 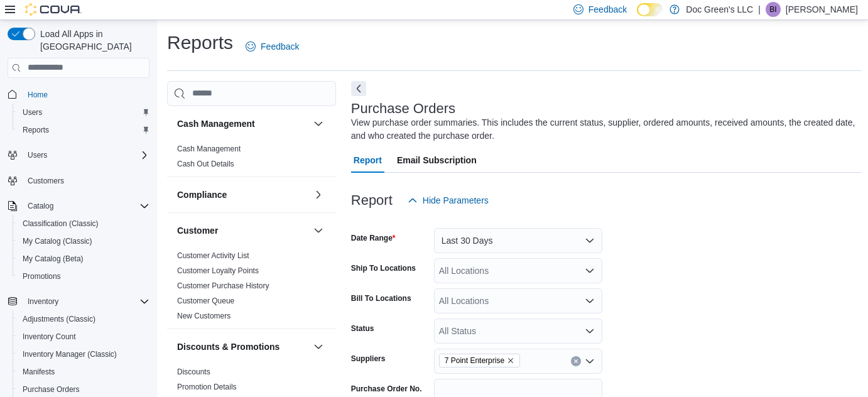 I want to click on span: New Customers, so click(x=204, y=316).